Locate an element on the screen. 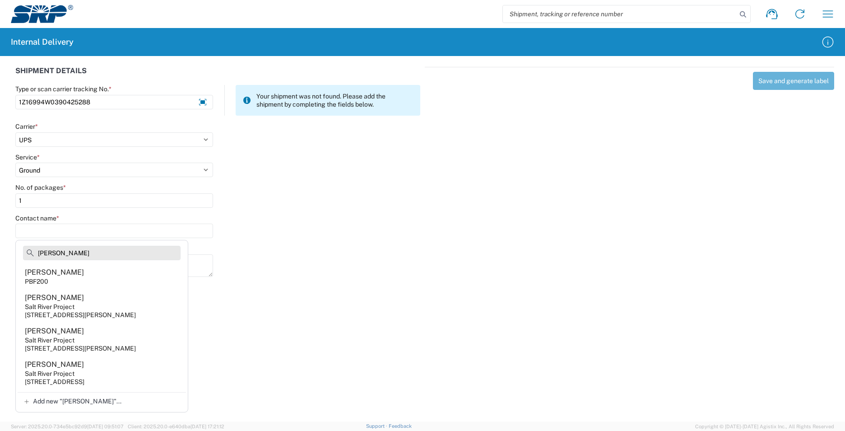 This screenshot has height=431, width=845. span: Server: 2025.20.0-734e5bc92d9 is located at coordinates (67, 426).